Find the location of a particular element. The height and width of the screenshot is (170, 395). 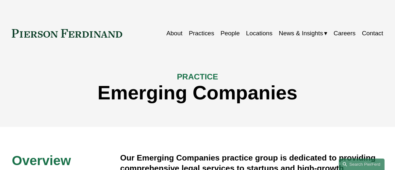

a: About is located at coordinates (174, 33).